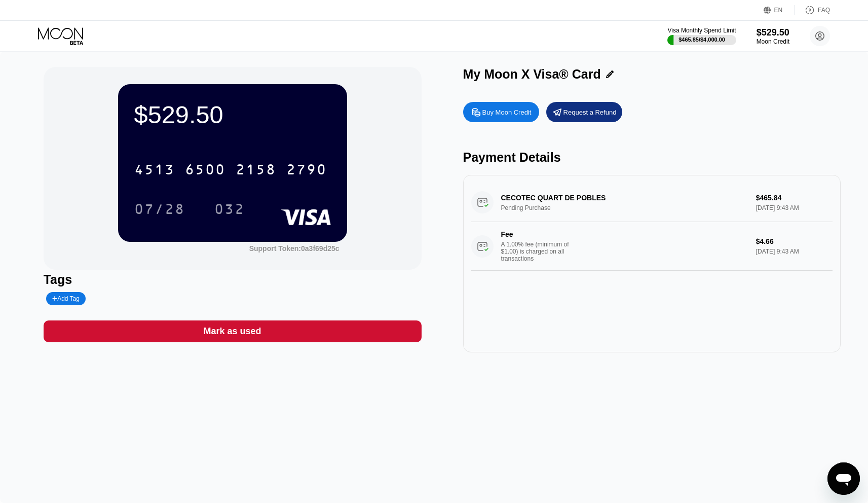 Image resolution: width=868 pixels, height=503 pixels. I want to click on div: Support Token:0a3f69d25c, so click(295, 248).